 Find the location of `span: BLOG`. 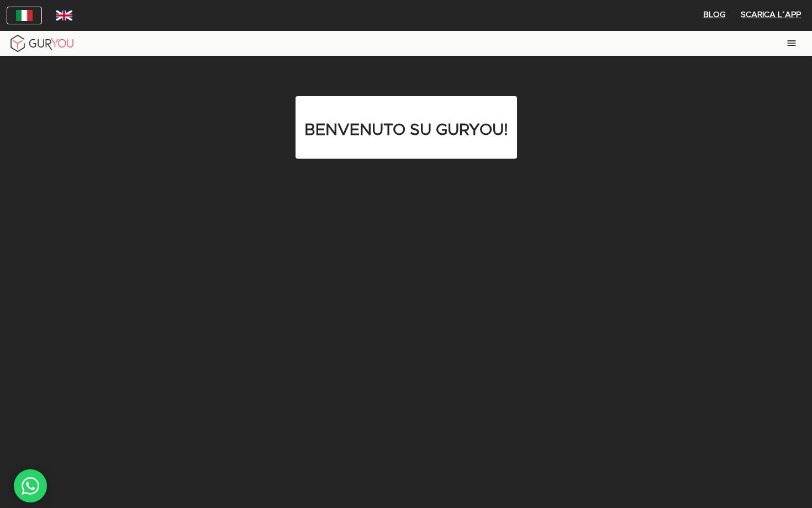

span: BLOG is located at coordinates (714, 15).